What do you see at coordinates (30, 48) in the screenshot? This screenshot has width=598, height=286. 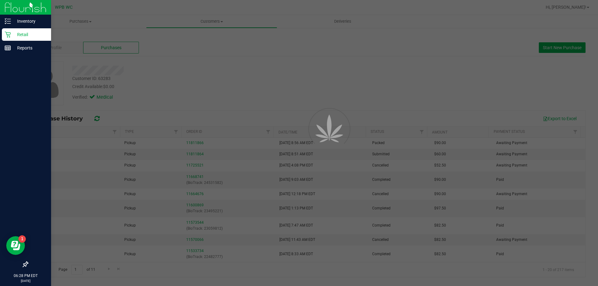 I see `p: Reports` at bounding box center [30, 48].